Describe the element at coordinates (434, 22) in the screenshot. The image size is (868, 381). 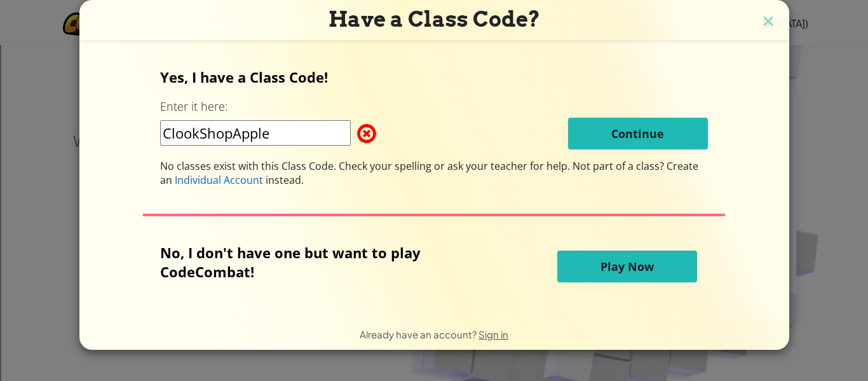
I see `div: Sort New > Old` at that location.